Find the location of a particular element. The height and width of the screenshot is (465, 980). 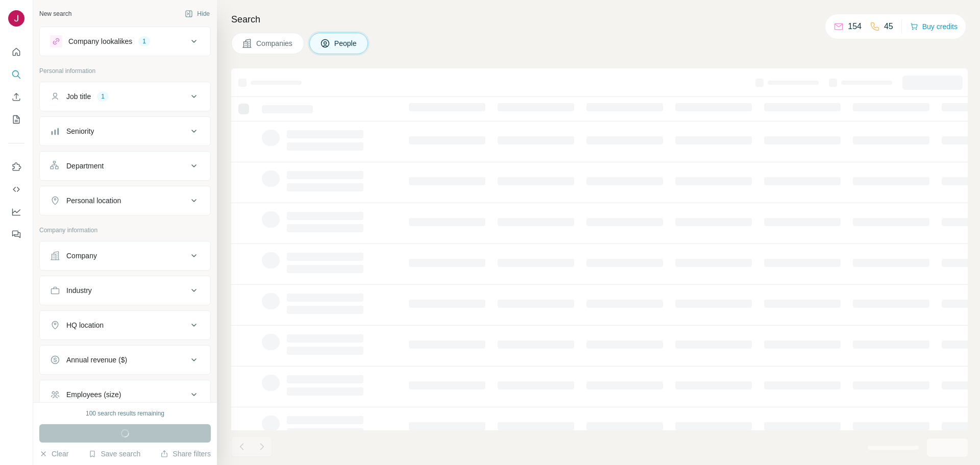

div: Personal location is located at coordinates (93, 201).